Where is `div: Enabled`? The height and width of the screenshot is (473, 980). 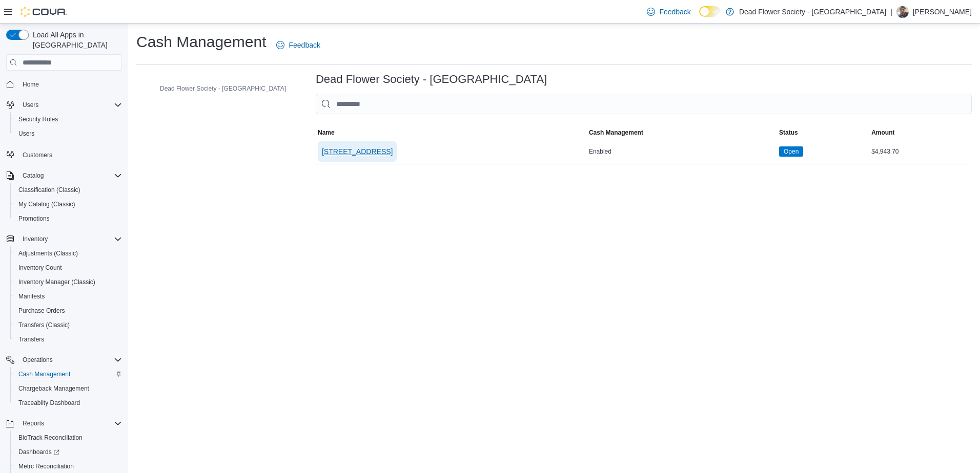 div: Enabled is located at coordinates (681, 151).